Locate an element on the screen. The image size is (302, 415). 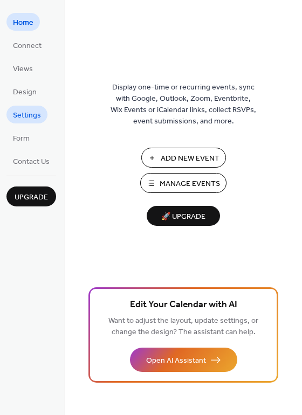
a: Connect is located at coordinates (27, 45).